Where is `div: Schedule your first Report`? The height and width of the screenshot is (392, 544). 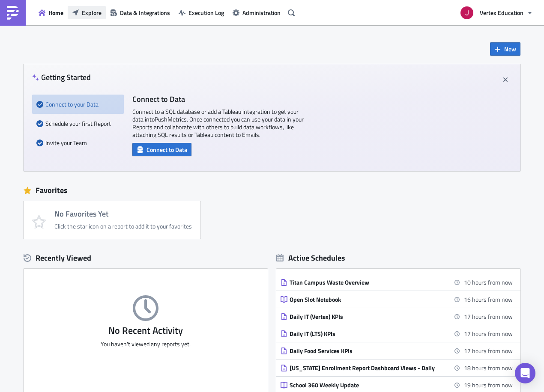 div: Schedule your first Report is located at coordinates (78, 124).